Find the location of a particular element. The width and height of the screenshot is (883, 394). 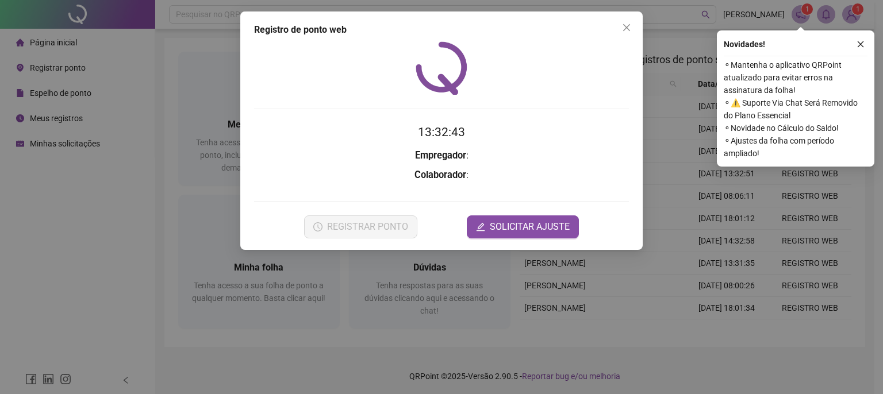

button: REGISTRAR PONTO is located at coordinates (360, 227).